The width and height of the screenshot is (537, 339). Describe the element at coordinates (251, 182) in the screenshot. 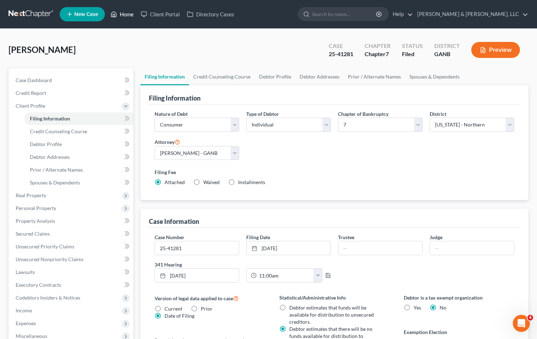

I see `span: Installments` at that location.